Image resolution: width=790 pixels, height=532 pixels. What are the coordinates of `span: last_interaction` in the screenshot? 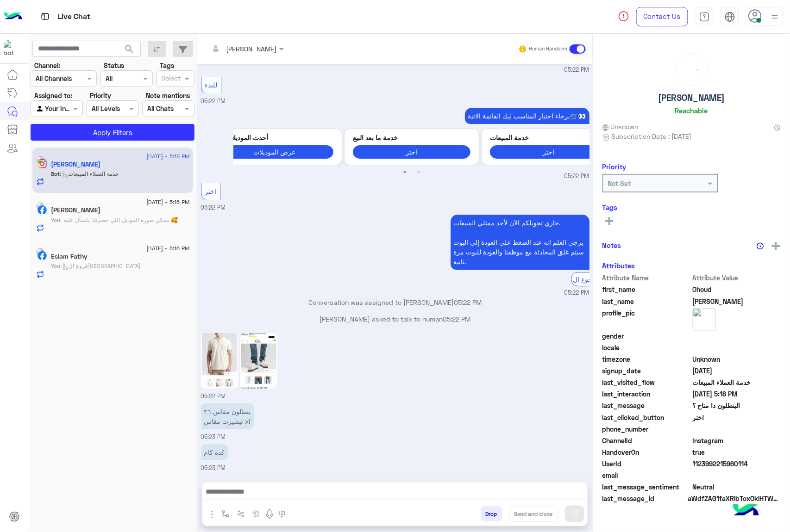 It's located at (646, 394).